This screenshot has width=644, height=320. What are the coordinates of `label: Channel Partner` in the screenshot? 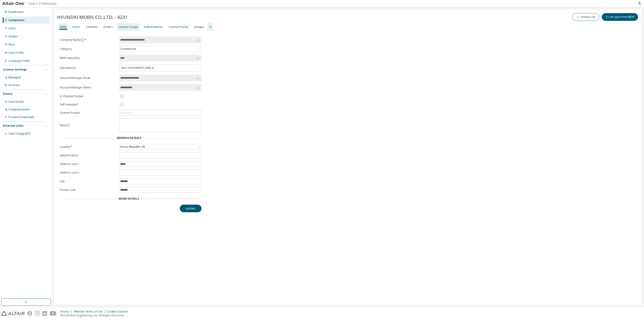 It's located at (88, 113).